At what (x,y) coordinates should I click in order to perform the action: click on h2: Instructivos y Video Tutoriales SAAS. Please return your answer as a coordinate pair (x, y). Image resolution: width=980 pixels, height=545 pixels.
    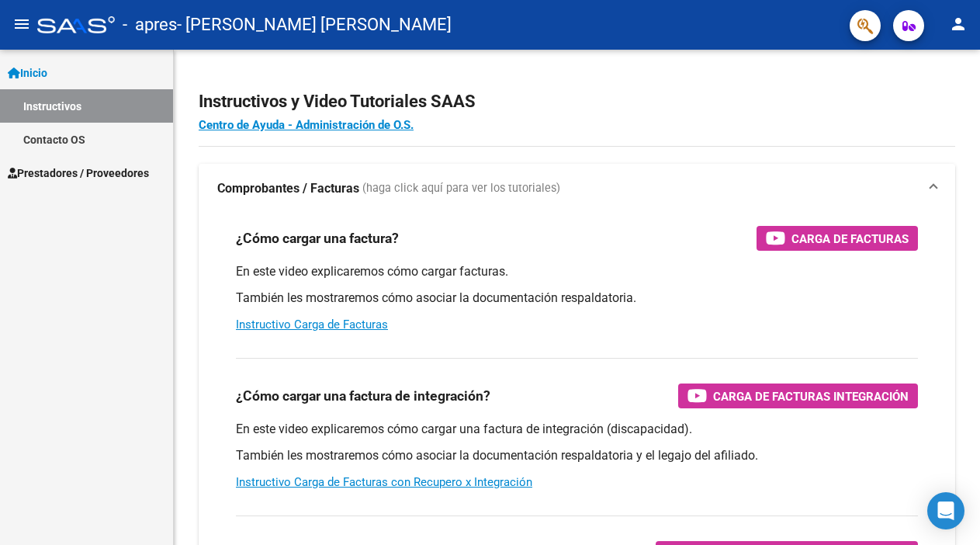
    Looking at the image, I should click on (577, 102).